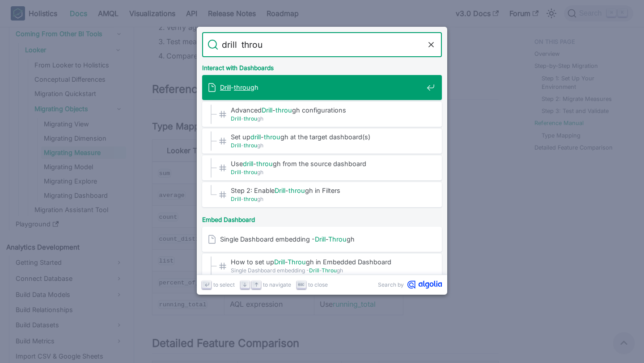  Describe the element at coordinates (327, 136) in the screenshot. I see `span: Set up - gh at the target dashboard(s)​` at that location.